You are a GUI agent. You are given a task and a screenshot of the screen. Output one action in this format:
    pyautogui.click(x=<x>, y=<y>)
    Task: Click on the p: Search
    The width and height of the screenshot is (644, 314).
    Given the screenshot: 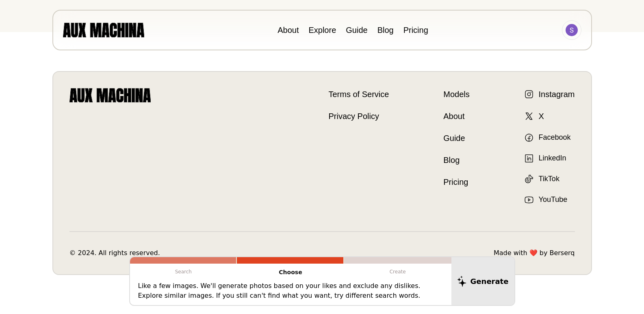 What is the action you would take?
    pyautogui.click(x=184, y=272)
    